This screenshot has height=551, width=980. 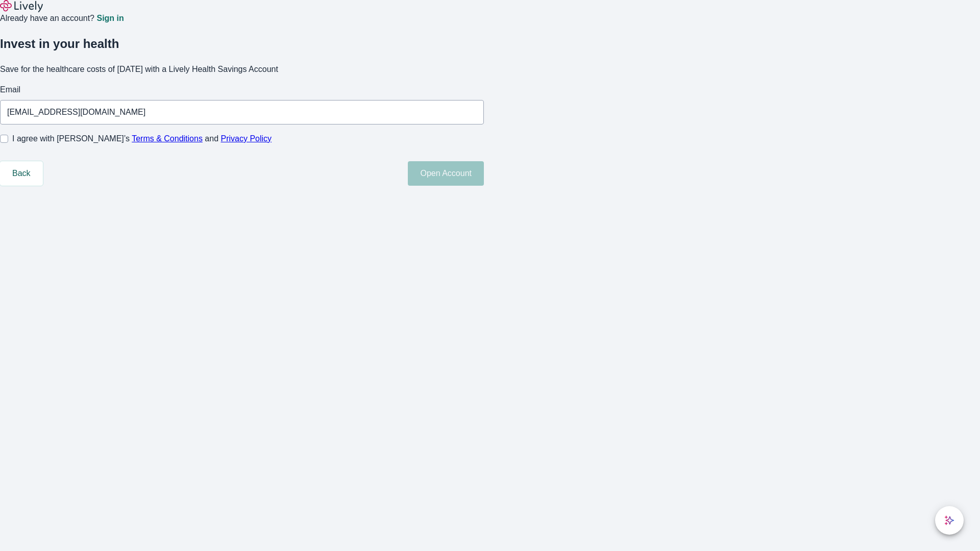 I want to click on a: Privacy Policy, so click(x=246, y=138).